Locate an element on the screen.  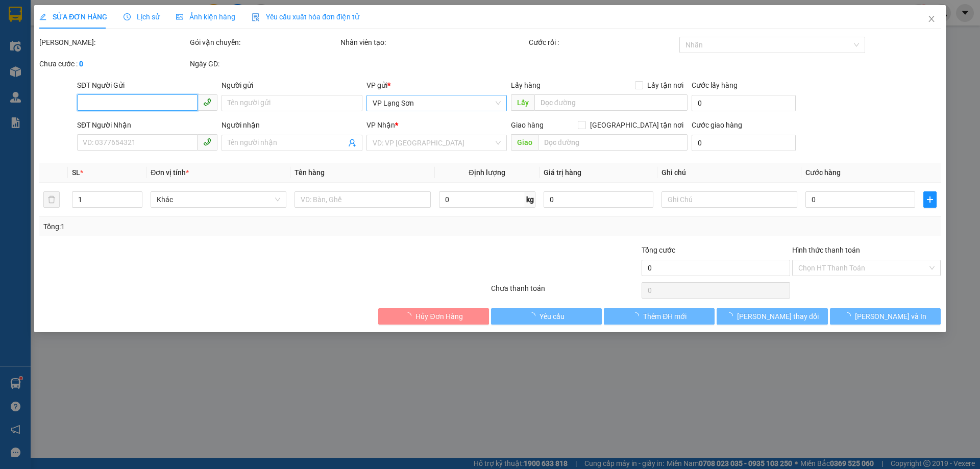
span: Lấy is located at coordinates (522, 103).